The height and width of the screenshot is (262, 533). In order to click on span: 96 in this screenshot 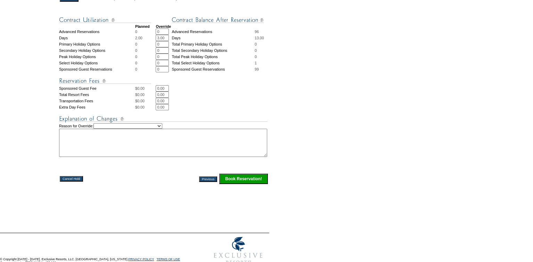, I will do `click(257, 32)`.